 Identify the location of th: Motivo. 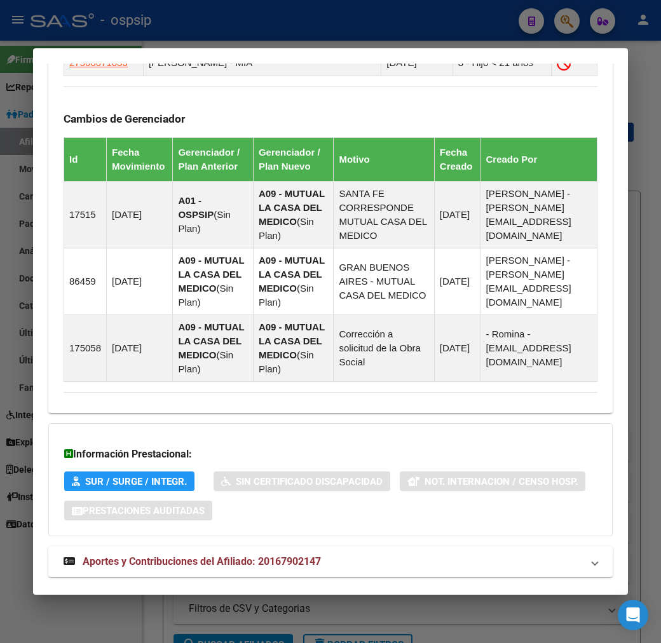
(384, 159).